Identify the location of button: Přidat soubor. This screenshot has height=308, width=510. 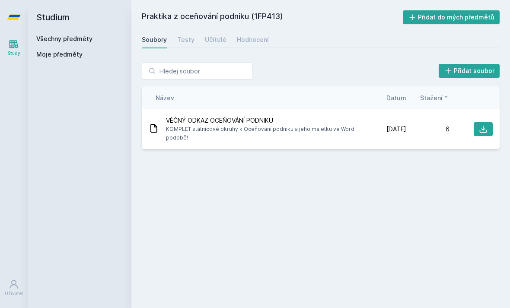
(469, 71).